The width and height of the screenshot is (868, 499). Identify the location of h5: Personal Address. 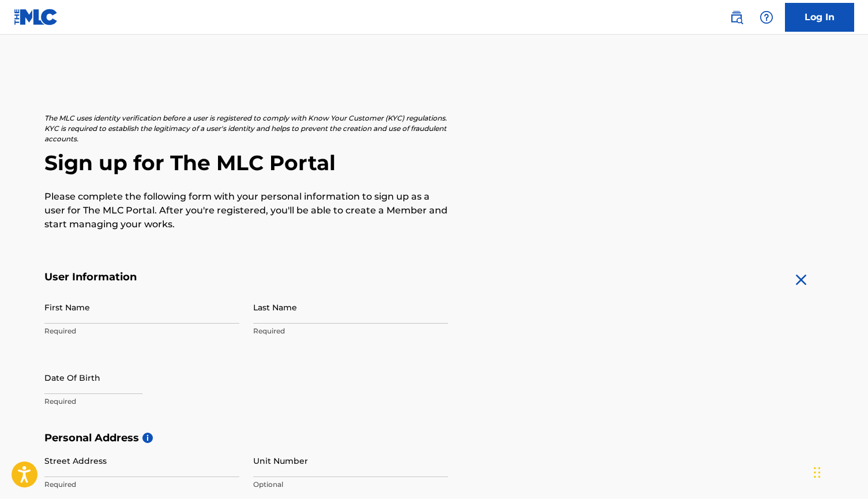
(434, 438).